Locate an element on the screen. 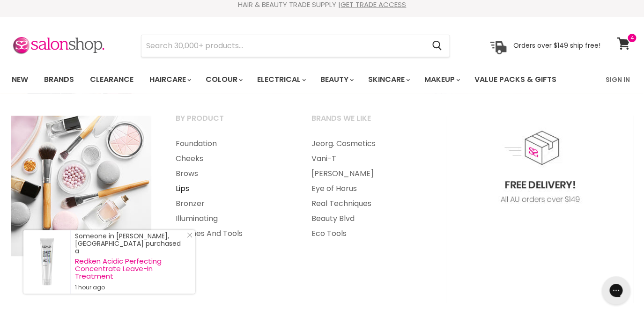 This screenshot has width=644, height=317. a: Electrical is located at coordinates (280, 79).